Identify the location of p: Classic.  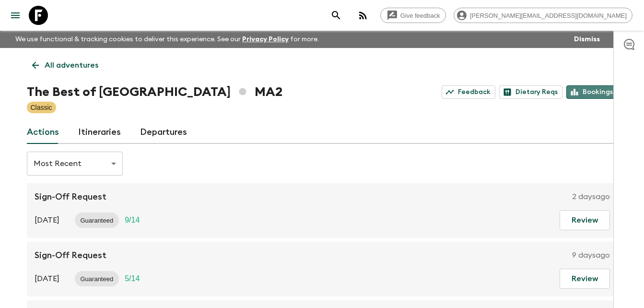
(42, 108).